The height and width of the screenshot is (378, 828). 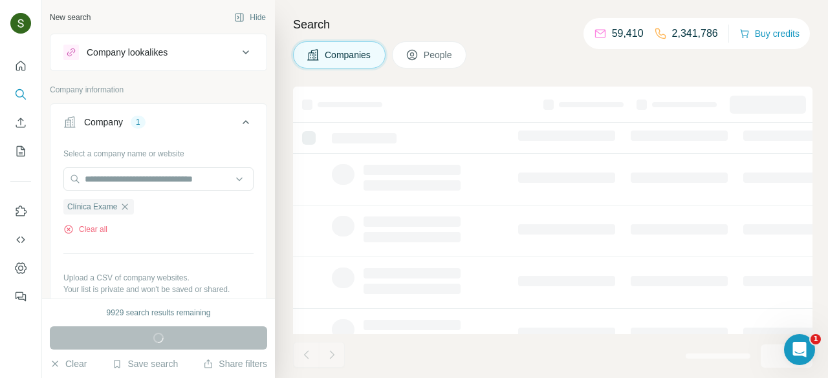 I want to click on p: Company information, so click(x=158, y=90).